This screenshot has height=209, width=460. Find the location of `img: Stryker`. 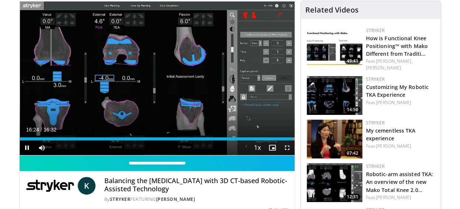

img: Stryker is located at coordinates (50, 186).